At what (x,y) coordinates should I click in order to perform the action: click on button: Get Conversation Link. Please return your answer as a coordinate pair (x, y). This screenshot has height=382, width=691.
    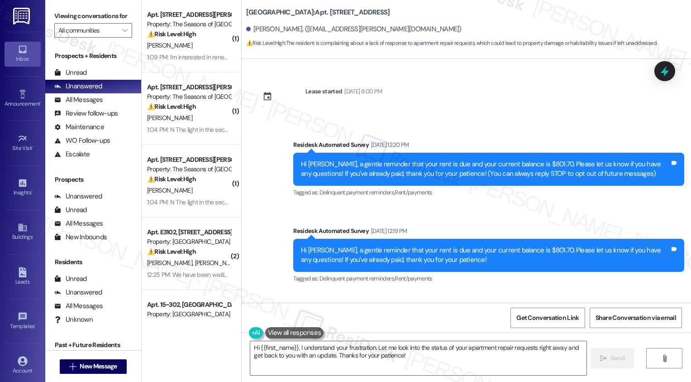
    Looking at the image, I should click on (548, 317).